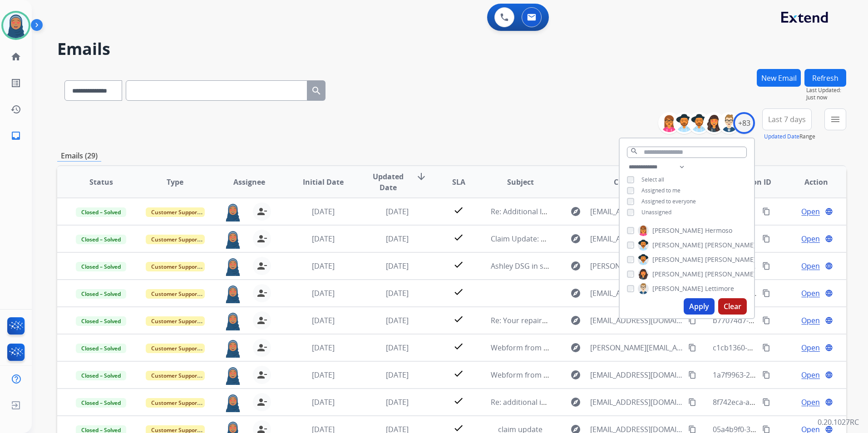 The height and width of the screenshot is (433, 868). Describe the element at coordinates (787, 119) in the screenshot. I see `span: Last 7 days` at that location.